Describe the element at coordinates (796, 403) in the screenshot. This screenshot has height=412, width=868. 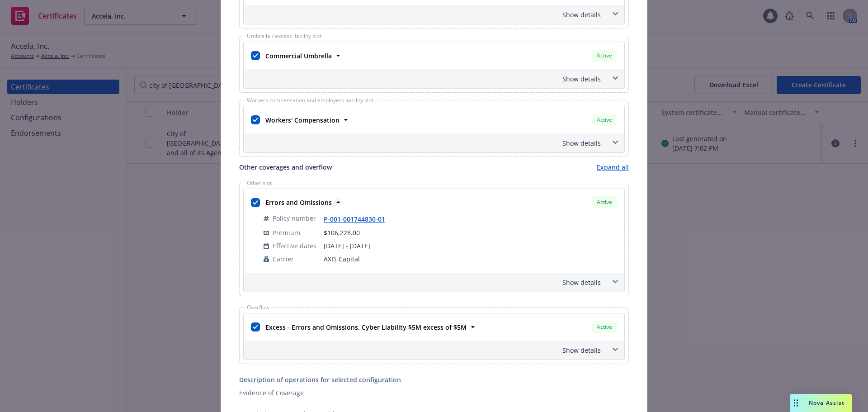
I see `div: Drag to move` at that location.